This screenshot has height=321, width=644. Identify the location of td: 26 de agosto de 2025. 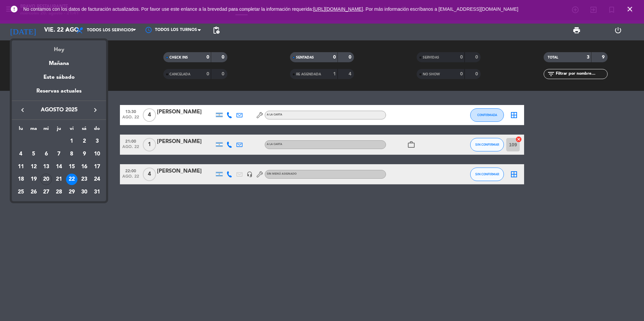
(34, 192).